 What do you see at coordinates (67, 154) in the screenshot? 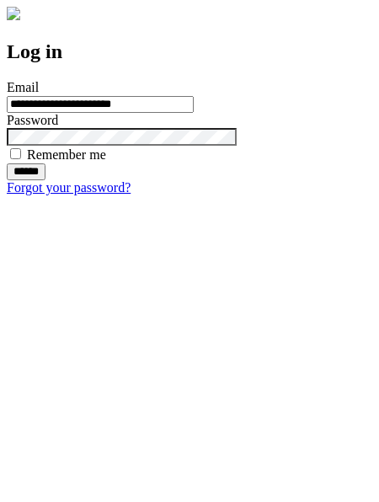
I see `label: Remember me` at bounding box center [67, 154].